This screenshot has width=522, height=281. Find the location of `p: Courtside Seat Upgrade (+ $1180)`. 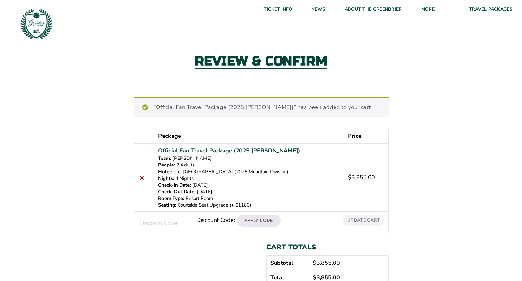

p: Courtside Seat Upgrade (+ $1180) is located at coordinates (249, 205).